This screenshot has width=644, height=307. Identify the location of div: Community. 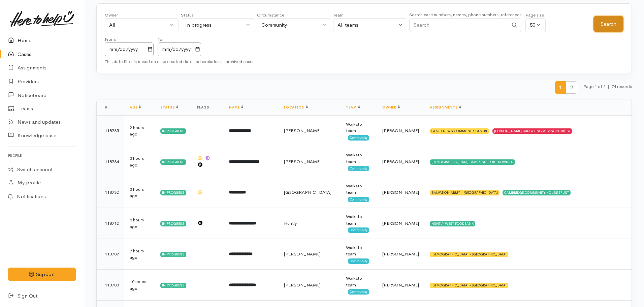
(291, 25).